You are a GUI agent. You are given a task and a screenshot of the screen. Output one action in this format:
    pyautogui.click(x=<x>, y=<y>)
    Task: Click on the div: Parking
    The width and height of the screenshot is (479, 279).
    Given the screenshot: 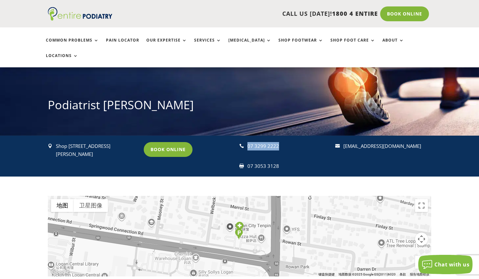 What is the action you would take?
    pyautogui.click(x=238, y=234)
    